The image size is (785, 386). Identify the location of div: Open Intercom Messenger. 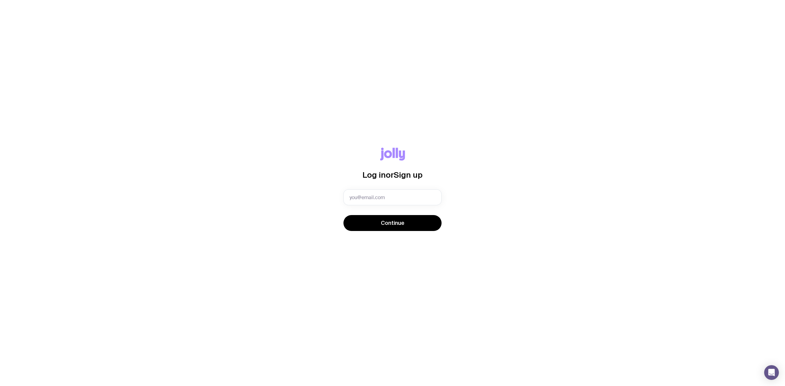
(771, 373).